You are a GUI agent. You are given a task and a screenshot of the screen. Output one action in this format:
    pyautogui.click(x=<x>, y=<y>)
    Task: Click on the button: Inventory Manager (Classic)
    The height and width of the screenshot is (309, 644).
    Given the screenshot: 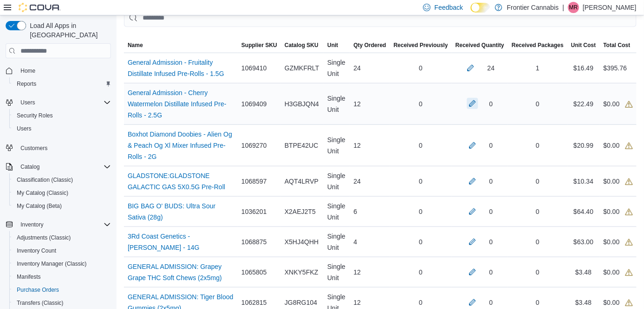 What is the action you would take?
    pyautogui.click(x=62, y=264)
    